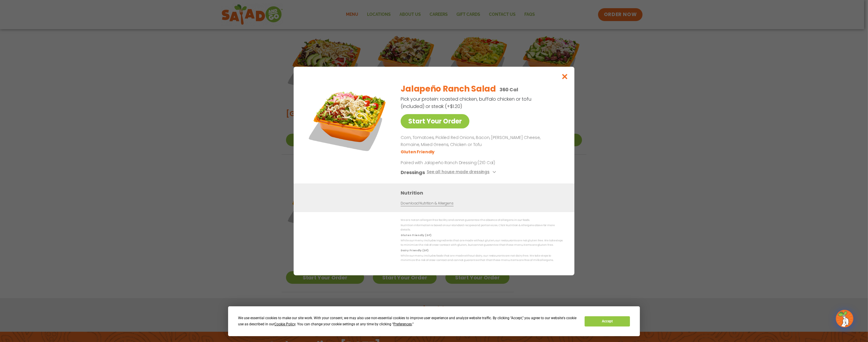  What do you see at coordinates (435, 121) in the screenshot?
I see `a: Start Your Order` at bounding box center [435, 121].